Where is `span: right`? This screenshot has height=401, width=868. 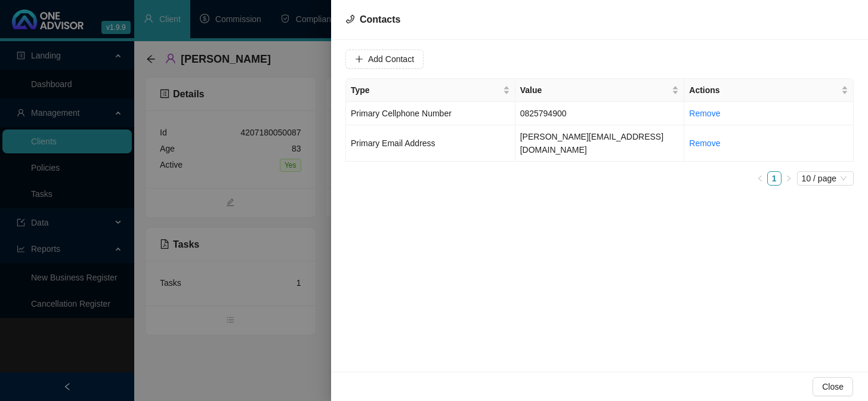
span: right is located at coordinates (789, 178).